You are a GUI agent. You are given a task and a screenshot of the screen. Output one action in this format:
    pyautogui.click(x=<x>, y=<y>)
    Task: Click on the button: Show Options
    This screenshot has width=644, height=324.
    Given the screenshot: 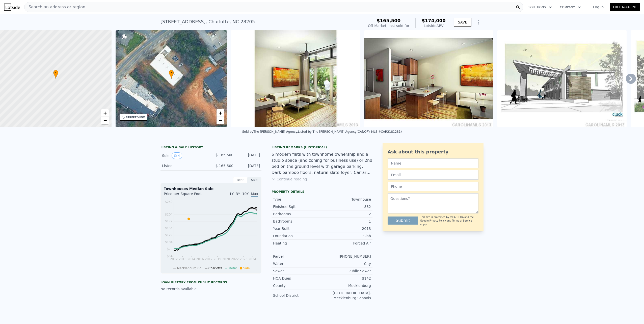 What is the action you would take?
    pyautogui.click(x=478, y=22)
    